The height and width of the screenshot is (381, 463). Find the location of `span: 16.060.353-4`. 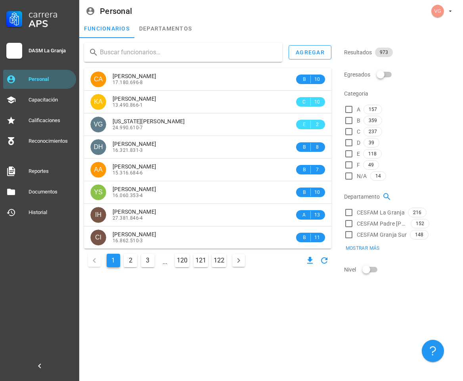

span: 16.060.353-4 is located at coordinates (128, 195).